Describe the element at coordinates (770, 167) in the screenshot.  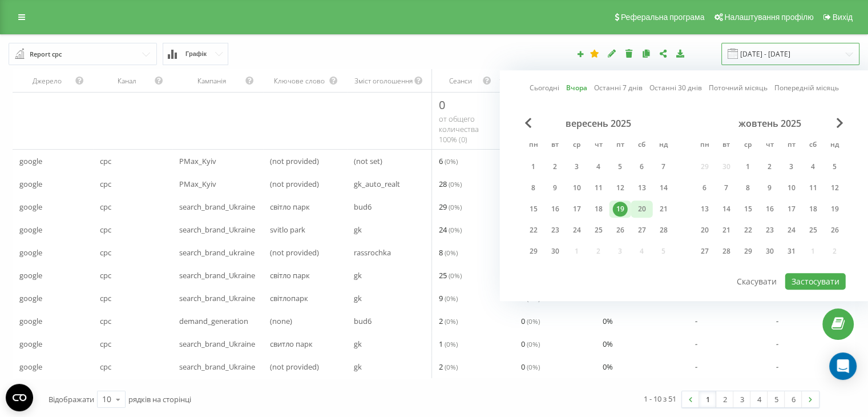
I see `div: 2` at that location.